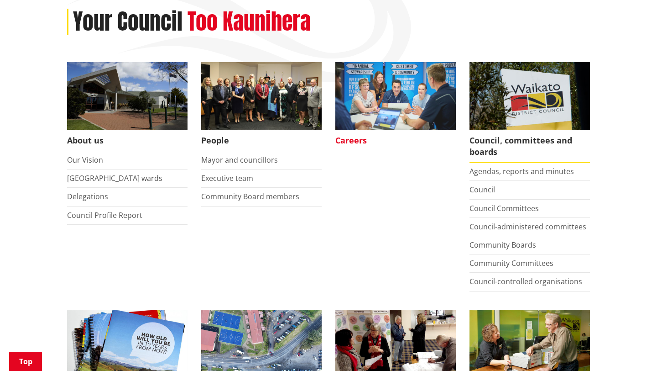 This screenshot has width=657, height=371. What do you see at coordinates (522, 171) in the screenshot?
I see `a: Agendas, reports and minutes` at bounding box center [522, 171].